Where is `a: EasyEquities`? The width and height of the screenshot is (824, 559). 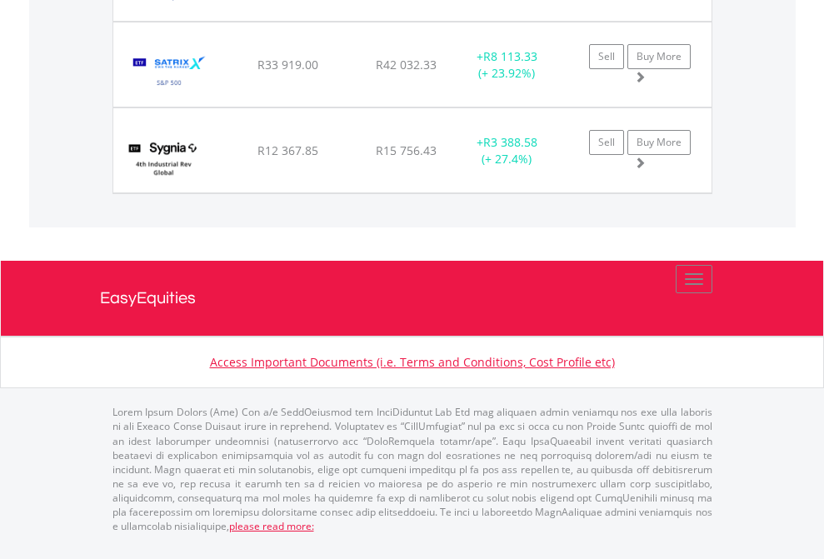 a: EasyEquities is located at coordinates (413, 298).